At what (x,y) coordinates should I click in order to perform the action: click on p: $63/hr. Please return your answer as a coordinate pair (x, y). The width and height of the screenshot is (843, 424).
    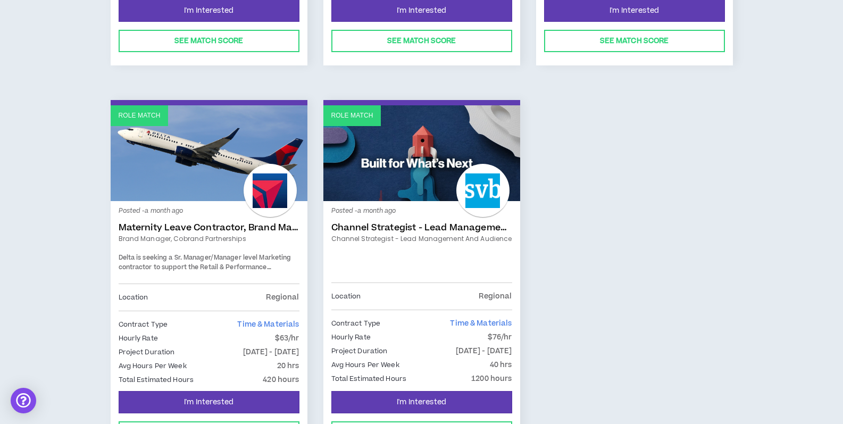
    Looking at the image, I should click on (287, 338).